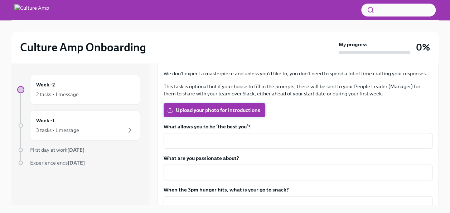 This screenshot has height=213, width=450. I want to click on strong: My progress, so click(353, 44).